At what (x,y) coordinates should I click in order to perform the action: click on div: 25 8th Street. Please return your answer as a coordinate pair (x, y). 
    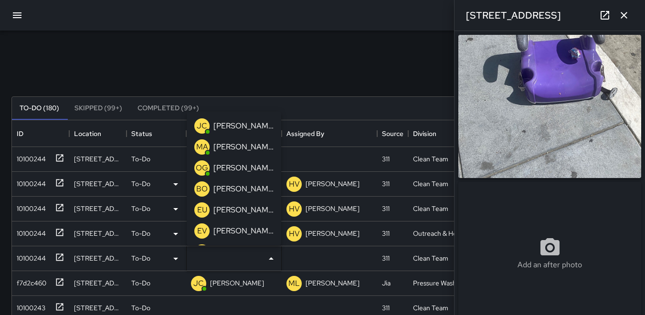
    Looking at the image, I should click on (98, 258).